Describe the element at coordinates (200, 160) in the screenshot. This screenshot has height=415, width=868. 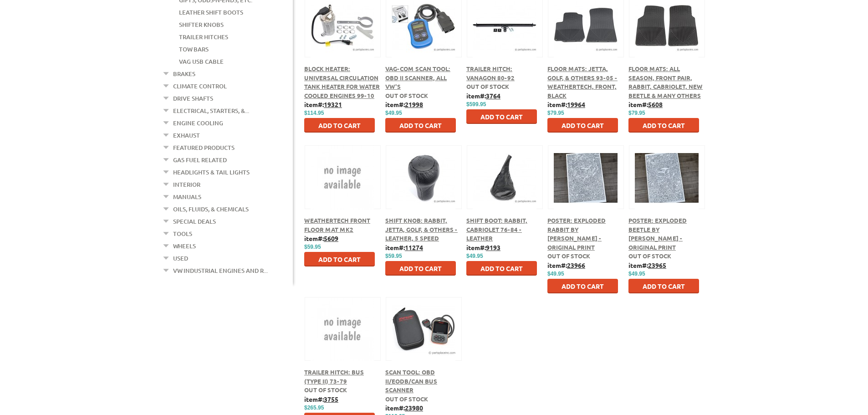
I see `a: Gas Fuel Related` at that location.